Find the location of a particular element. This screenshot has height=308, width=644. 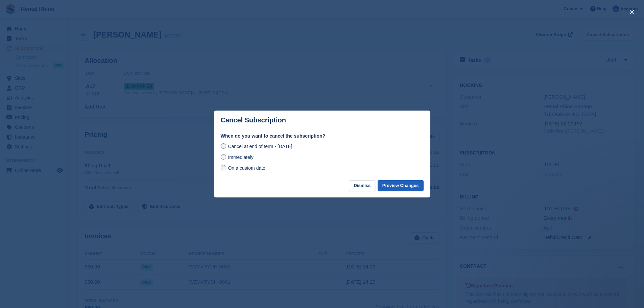

input: Immediately is located at coordinates (223, 157).